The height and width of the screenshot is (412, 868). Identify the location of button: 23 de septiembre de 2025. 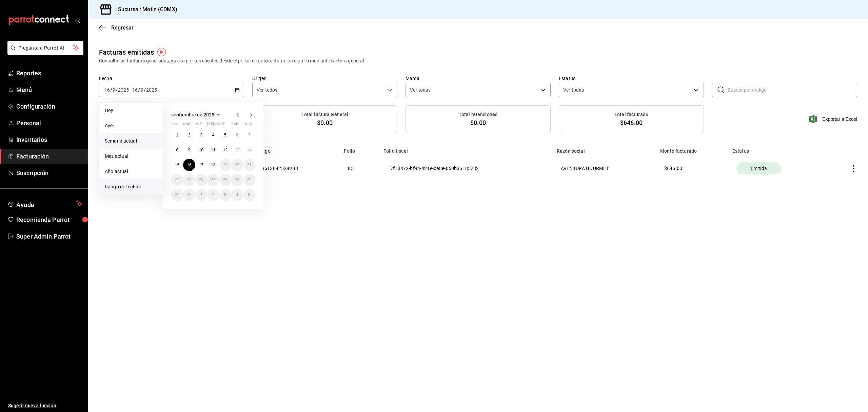
(189, 180).